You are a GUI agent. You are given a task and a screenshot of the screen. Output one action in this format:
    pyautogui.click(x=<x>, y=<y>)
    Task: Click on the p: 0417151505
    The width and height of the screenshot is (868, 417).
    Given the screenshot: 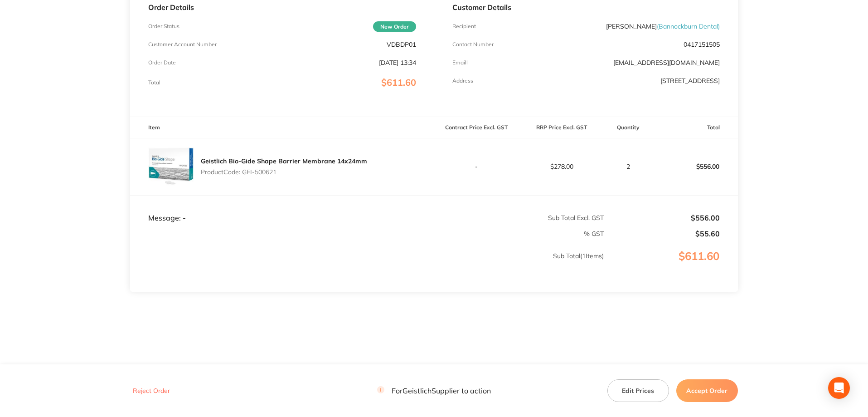 What is the action you would take?
    pyautogui.click(x=702, y=44)
    